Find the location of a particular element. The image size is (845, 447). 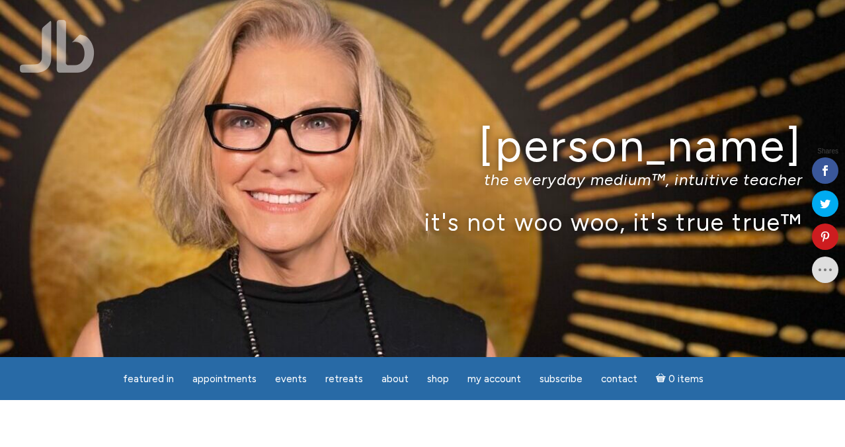

i: Cart is located at coordinates (662, 379).